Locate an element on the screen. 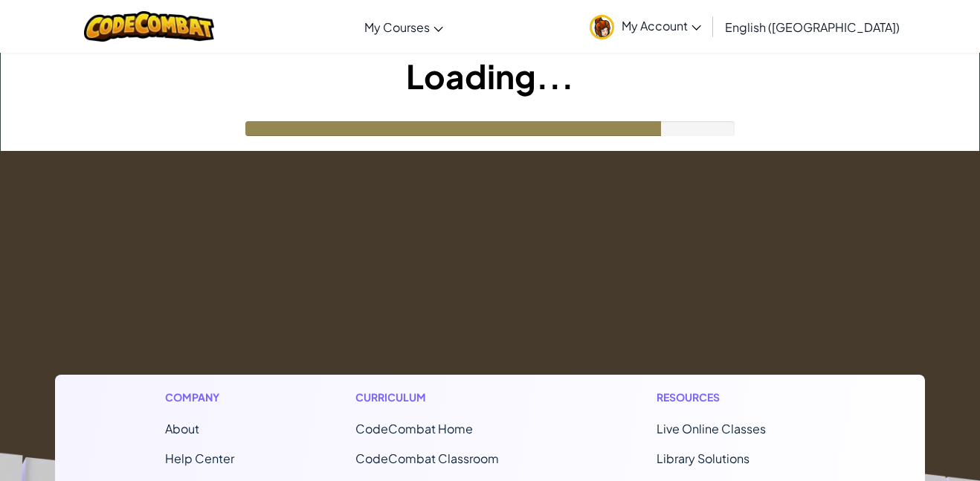 The image size is (980, 481). h1: Company is located at coordinates (199, 397).